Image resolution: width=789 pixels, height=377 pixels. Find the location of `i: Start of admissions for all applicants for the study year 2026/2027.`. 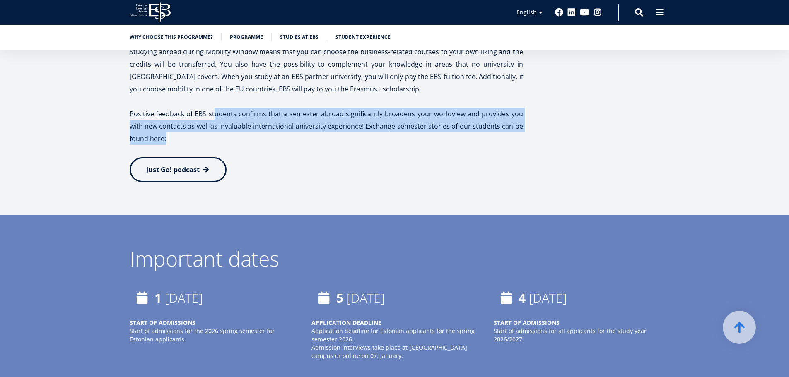

i: Start of admissions for all applicants for the study year 2026/2027. is located at coordinates (570, 335).